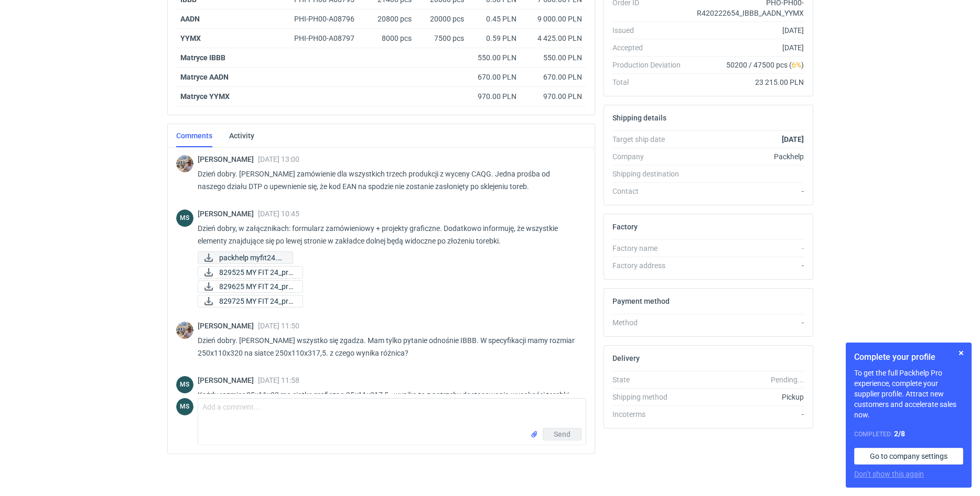 The height and width of the screenshot is (496, 980). What do you see at coordinates (190, 19) in the screenshot?
I see `strong: AADN` at bounding box center [190, 19].